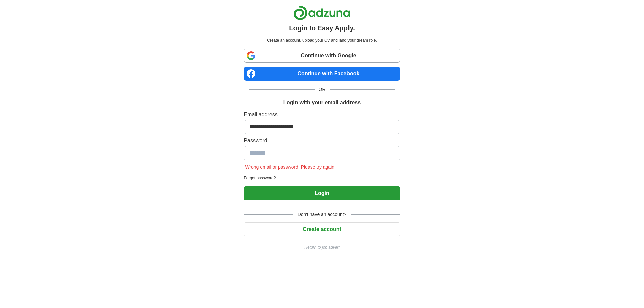 The width and height of the screenshot is (644, 308). Describe the element at coordinates (322, 28) in the screenshot. I see `h1: Login to Easy Apply.` at that location.